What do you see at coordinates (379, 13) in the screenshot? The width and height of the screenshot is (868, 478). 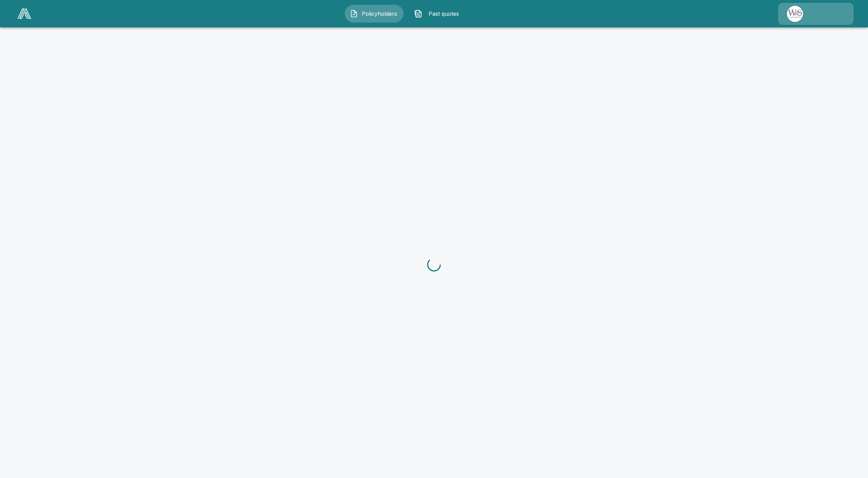 I see `span: Policyholders` at bounding box center [379, 13].